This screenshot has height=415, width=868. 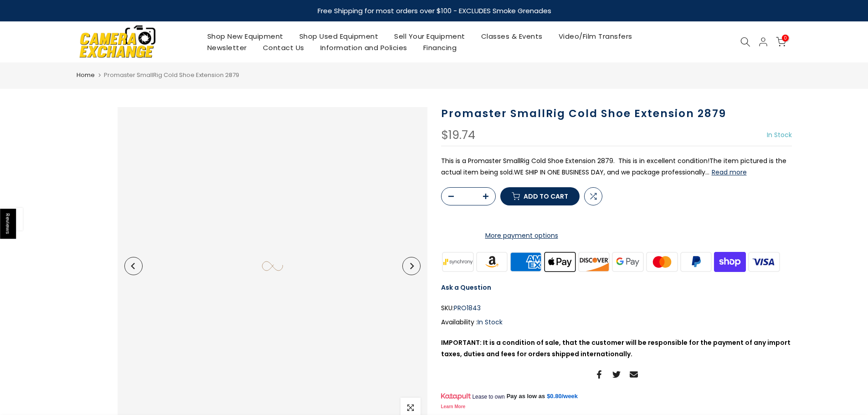 I want to click on img: google pay, so click(x=628, y=262).